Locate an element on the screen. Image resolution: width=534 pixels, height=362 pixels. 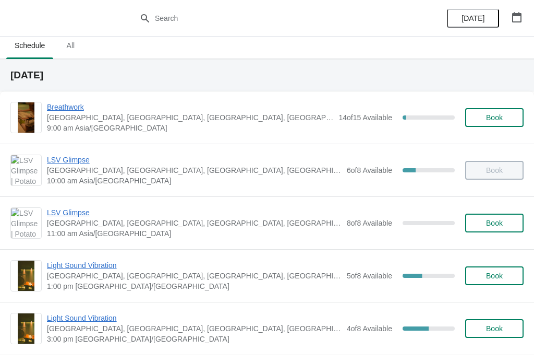
span: All is located at coordinates (70, 45).